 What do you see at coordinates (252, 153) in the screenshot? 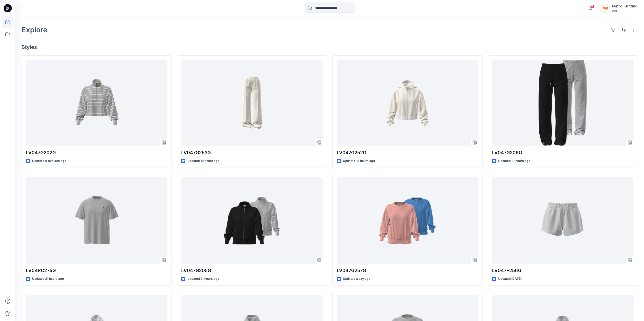
I see `p: LV047G253G` at bounding box center [252, 153].